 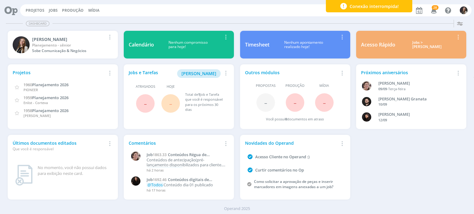 I want to click on div: Nenhum compromisso para hoje!, so click(x=188, y=45).